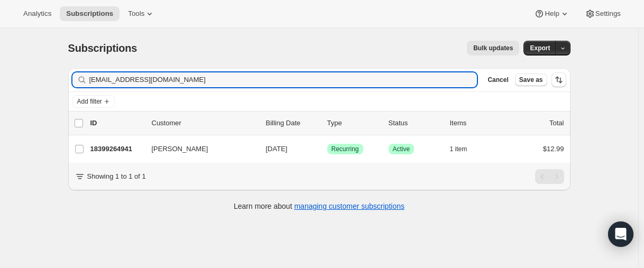 This screenshot has height=268, width=644. What do you see at coordinates (492, 48) in the screenshot?
I see `span: Bulk updates` at bounding box center [492, 48].